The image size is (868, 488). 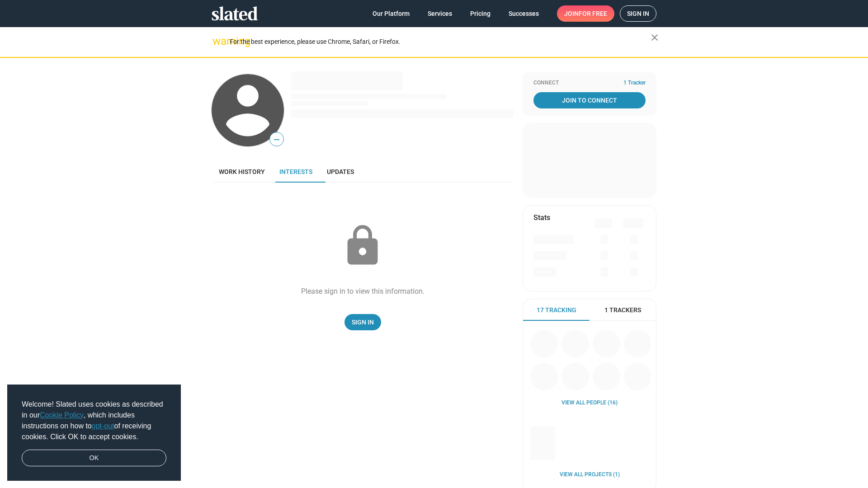 What do you see at coordinates (480, 14) in the screenshot?
I see `a: Pricing` at bounding box center [480, 14].